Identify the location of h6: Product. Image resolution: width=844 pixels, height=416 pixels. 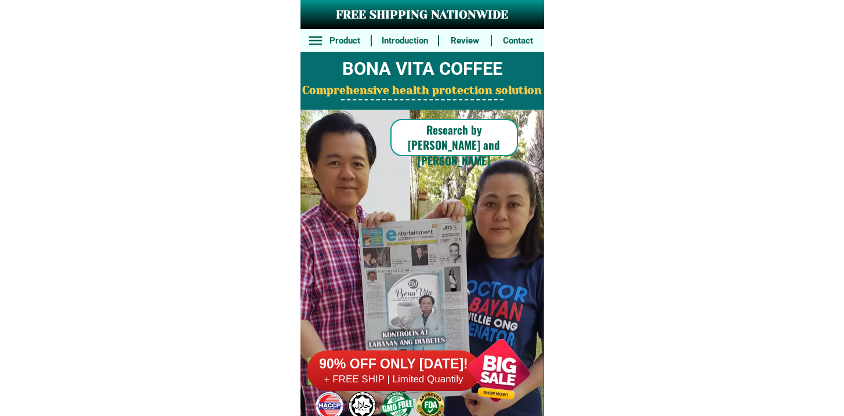
(345, 41).